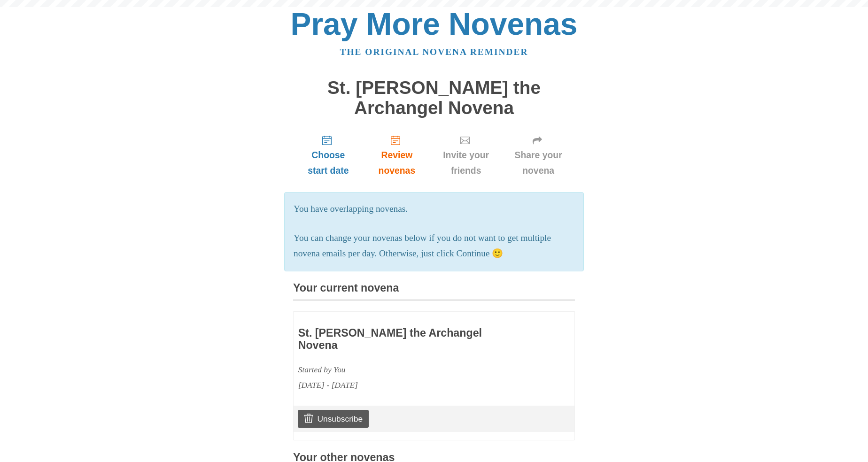  I want to click on a: Share your novena, so click(539, 155).